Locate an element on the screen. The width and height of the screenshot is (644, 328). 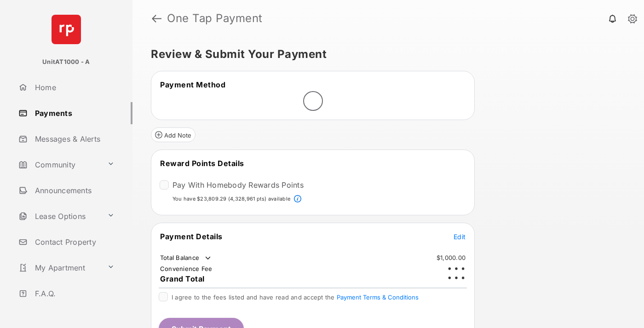
a: Contact Property is located at coordinates (74, 242).